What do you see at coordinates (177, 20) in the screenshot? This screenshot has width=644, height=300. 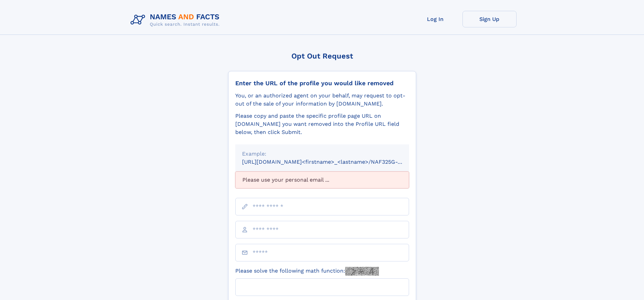 I see `img: Logo Names and Facts` at bounding box center [177, 20].